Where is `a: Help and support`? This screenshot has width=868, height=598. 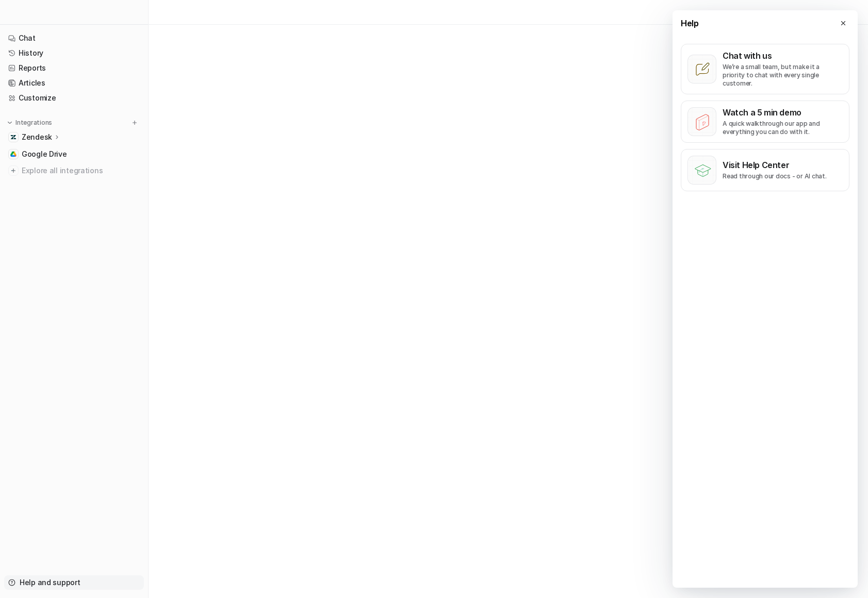 a: Help and support is located at coordinates (73, 583).